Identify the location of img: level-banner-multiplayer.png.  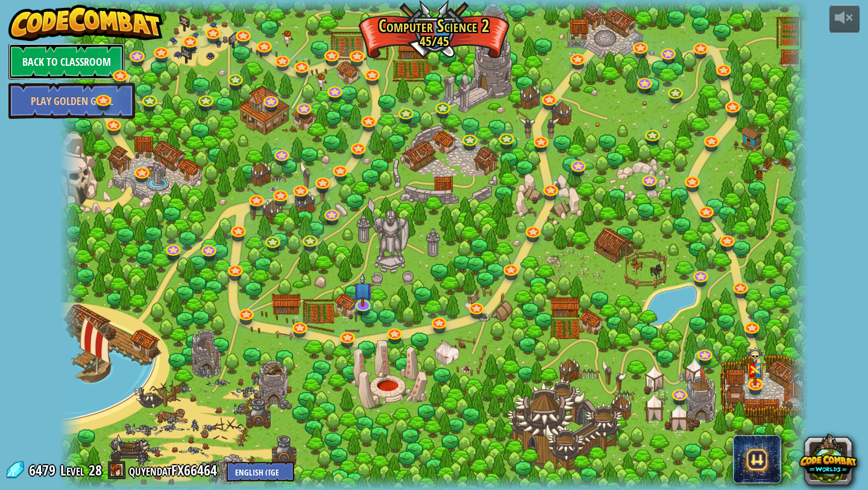
(755, 366).